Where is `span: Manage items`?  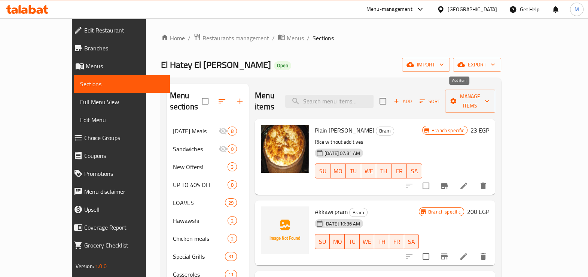 span: Manage items is located at coordinates (470, 101).